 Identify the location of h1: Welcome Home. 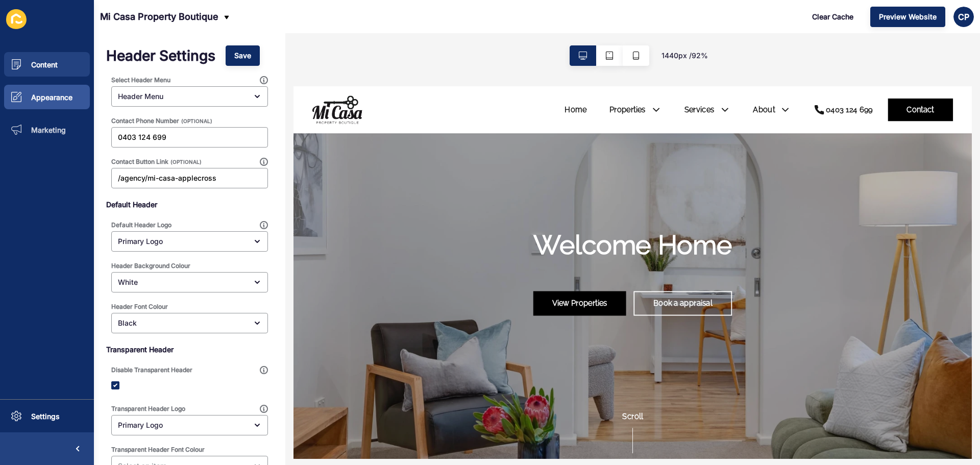
(367, 172).